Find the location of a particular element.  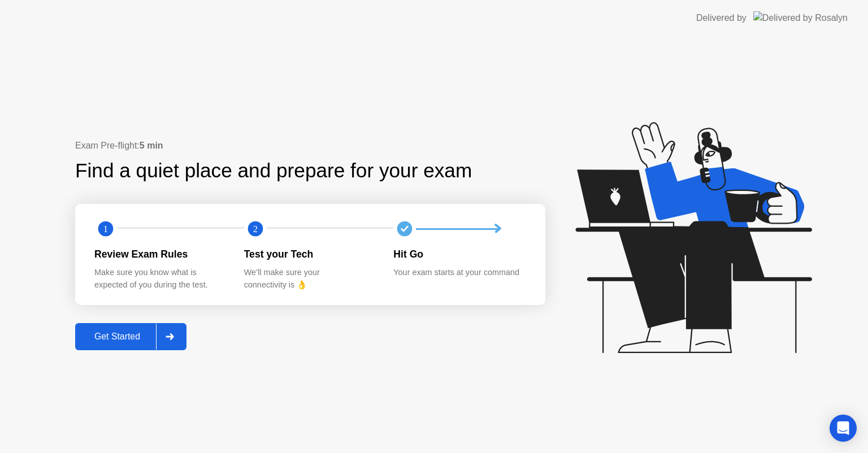

div: Exam Pre-flight: is located at coordinates (310, 146).